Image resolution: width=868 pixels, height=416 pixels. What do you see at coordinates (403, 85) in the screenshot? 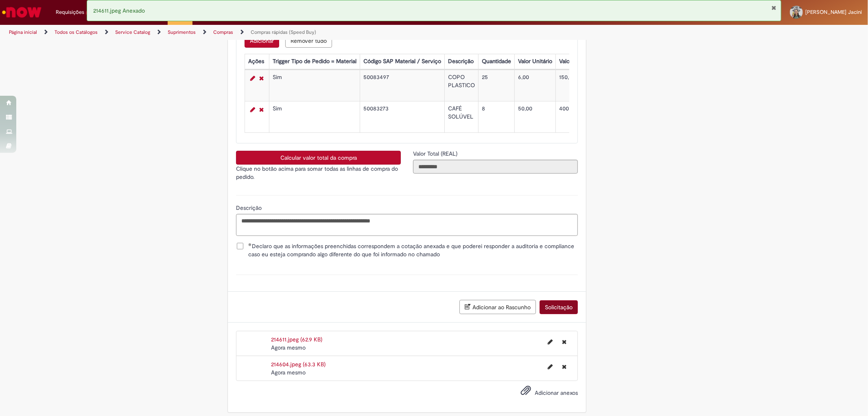
I see `td: 50083497` at bounding box center [403, 85].